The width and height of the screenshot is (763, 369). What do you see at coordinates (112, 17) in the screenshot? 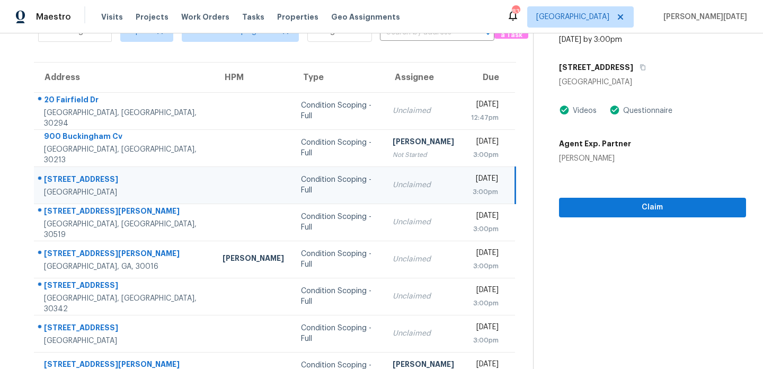
I see `span: Visits` at bounding box center [112, 17].